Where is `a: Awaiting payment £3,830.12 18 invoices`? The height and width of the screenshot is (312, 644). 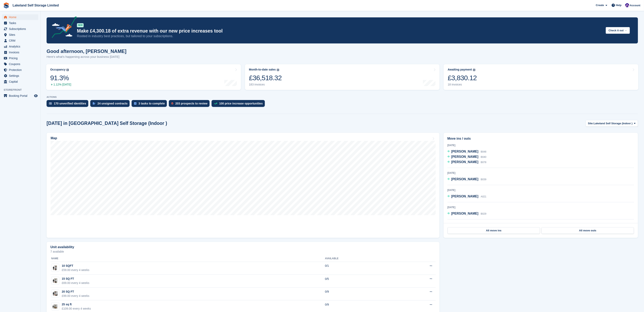 a: Awaiting payment £3,830.12 18 invoices is located at coordinates (541, 77).